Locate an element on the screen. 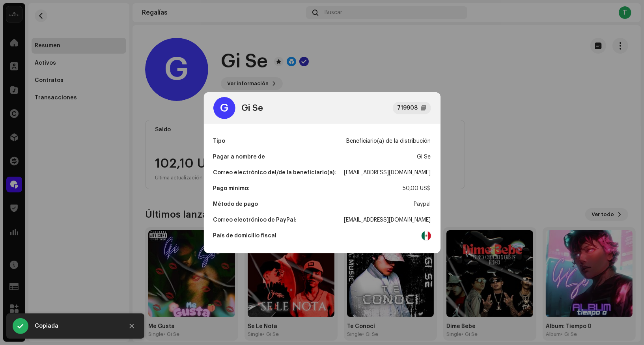 Image resolution: width=644 pixels, height=345 pixels. div: Tipo is located at coordinates (219, 141).